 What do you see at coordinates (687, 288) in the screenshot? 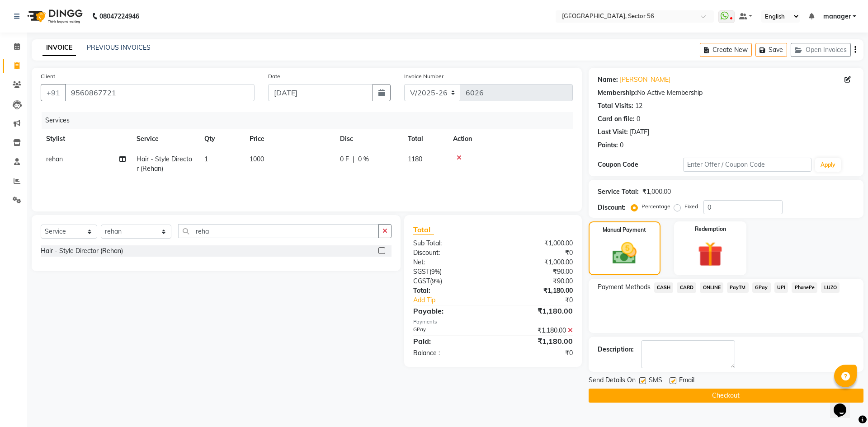
I see `span: CARD` at bounding box center [687, 288].